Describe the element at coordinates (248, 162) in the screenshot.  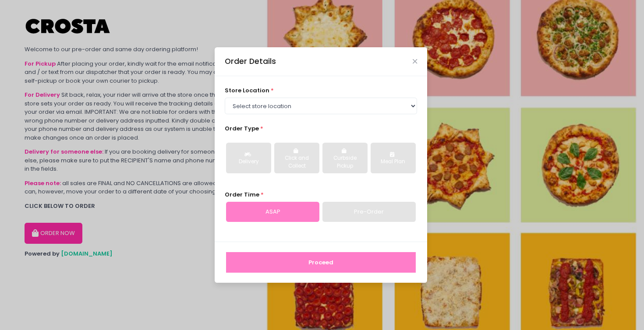
I see `div: Delivery` at that location.